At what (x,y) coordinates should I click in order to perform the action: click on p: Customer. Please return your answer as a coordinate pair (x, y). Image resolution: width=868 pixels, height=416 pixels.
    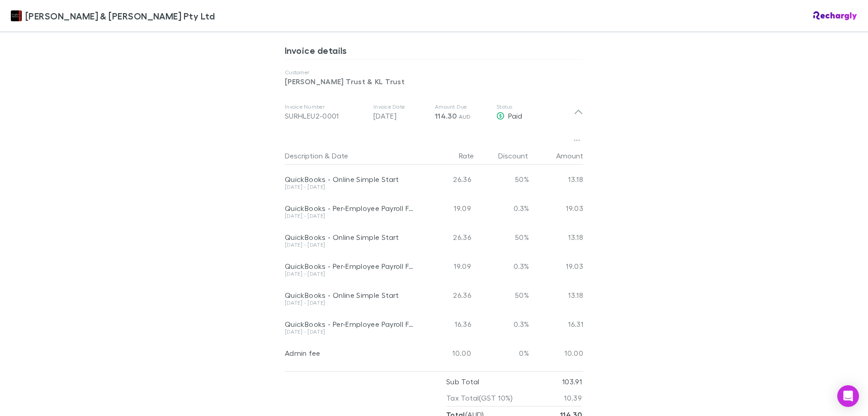
    Looking at the image, I should click on (434, 72).